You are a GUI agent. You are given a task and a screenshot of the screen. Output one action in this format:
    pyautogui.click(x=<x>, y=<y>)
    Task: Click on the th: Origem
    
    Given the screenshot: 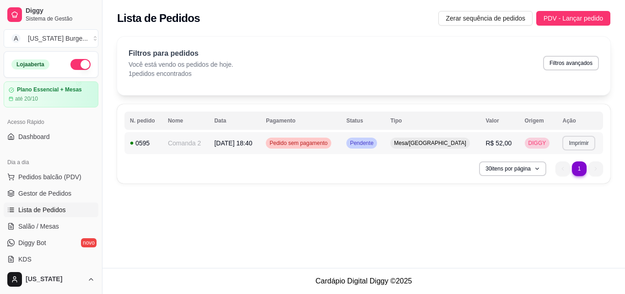 What is the action you would take?
    pyautogui.click(x=538, y=121)
    